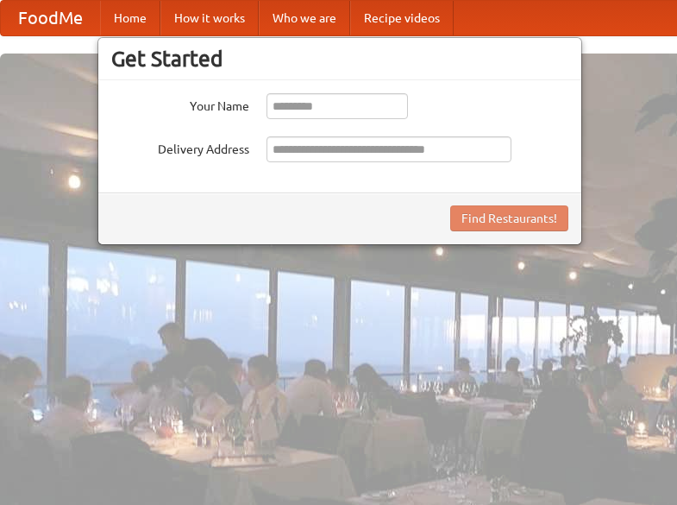  What do you see at coordinates (130, 18) in the screenshot?
I see `a: Home` at bounding box center [130, 18].